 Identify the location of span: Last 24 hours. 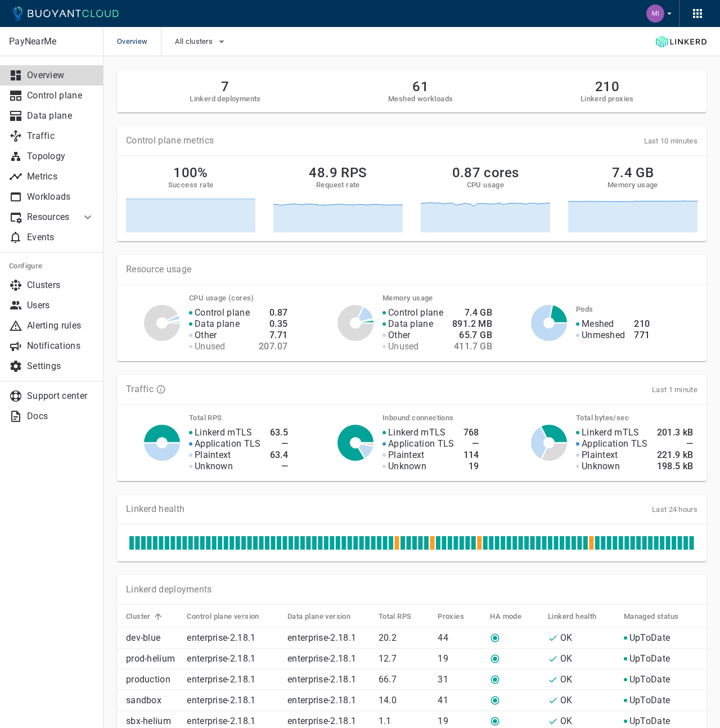
(675, 510).